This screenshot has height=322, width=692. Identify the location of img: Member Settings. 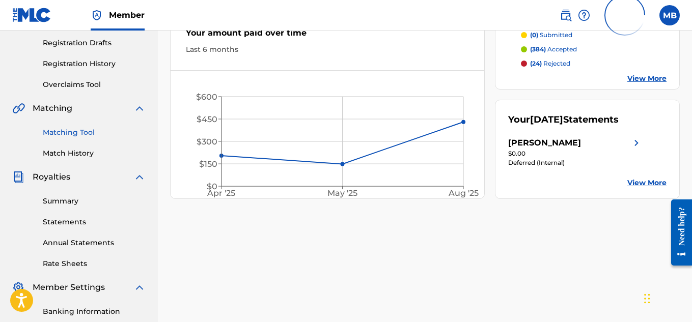
(18, 288).